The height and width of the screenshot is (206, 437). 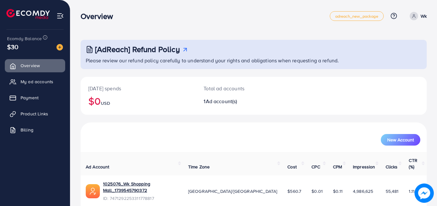 I want to click on a: Product Links, so click(x=35, y=114).